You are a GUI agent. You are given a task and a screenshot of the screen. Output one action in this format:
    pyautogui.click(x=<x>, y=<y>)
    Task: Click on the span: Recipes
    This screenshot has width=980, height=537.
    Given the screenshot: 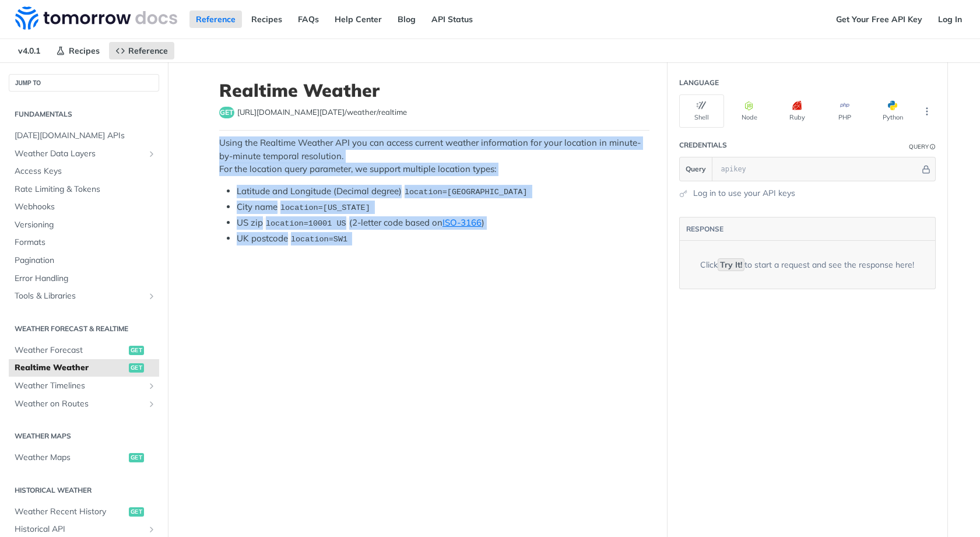 What is the action you would take?
    pyautogui.click(x=84, y=51)
    